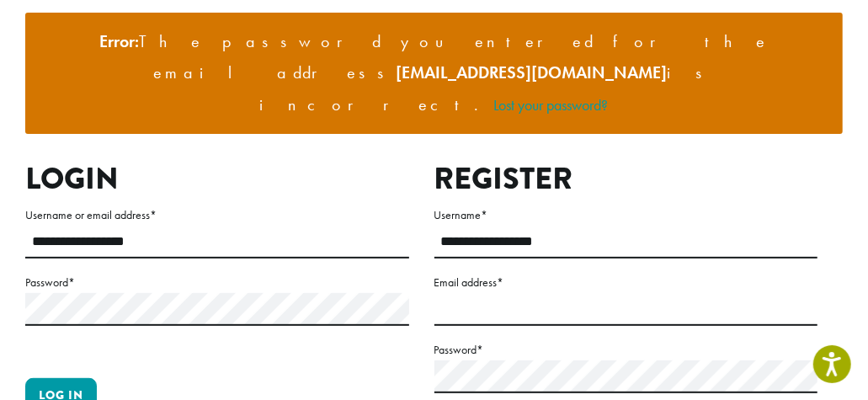 This screenshot has height=400, width=868. What do you see at coordinates (626, 282) in the screenshot?
I see `label: Email address` at bounding box center [626, 282].